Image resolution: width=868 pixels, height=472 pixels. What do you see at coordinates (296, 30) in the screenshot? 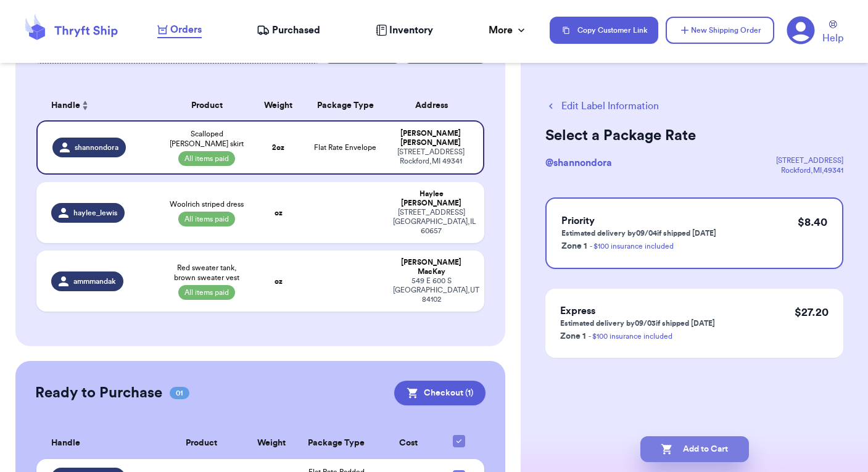
I see `span: Purchased` at bounding box center [296, 30].